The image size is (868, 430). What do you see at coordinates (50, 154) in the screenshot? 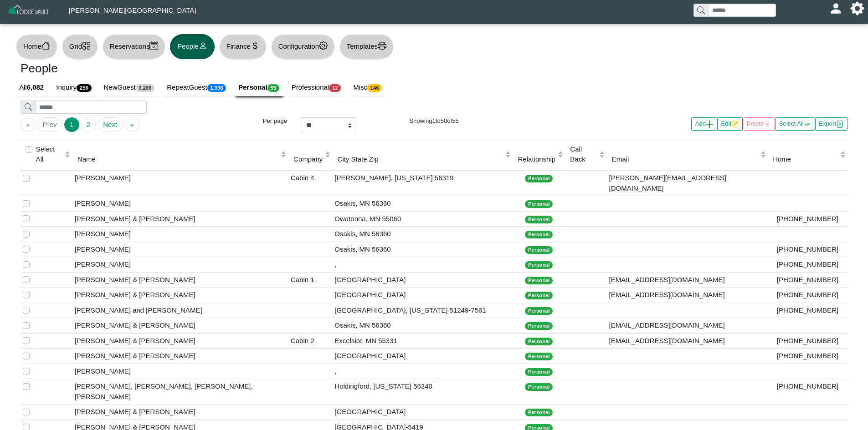
I see `label: Select All` at bounding box center [50, 154].